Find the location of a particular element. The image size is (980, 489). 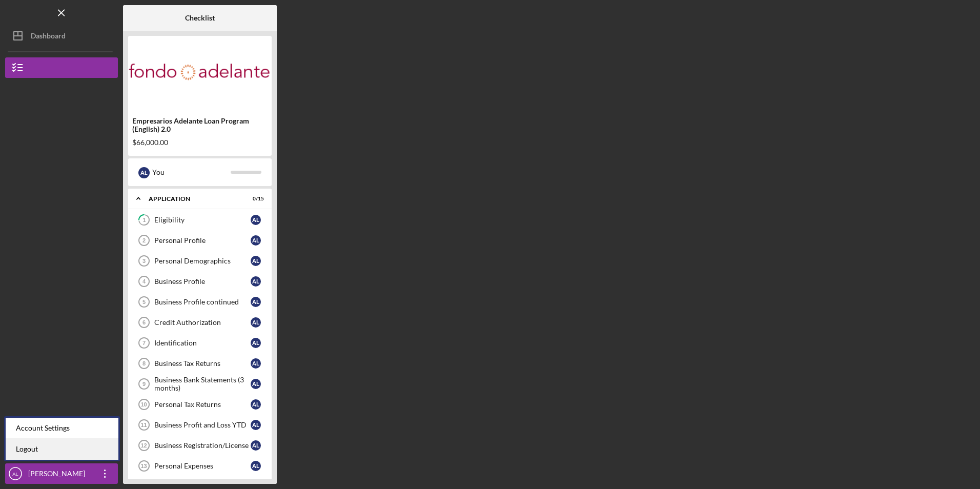

div: Account Settings is located at coordinates (62, 428).